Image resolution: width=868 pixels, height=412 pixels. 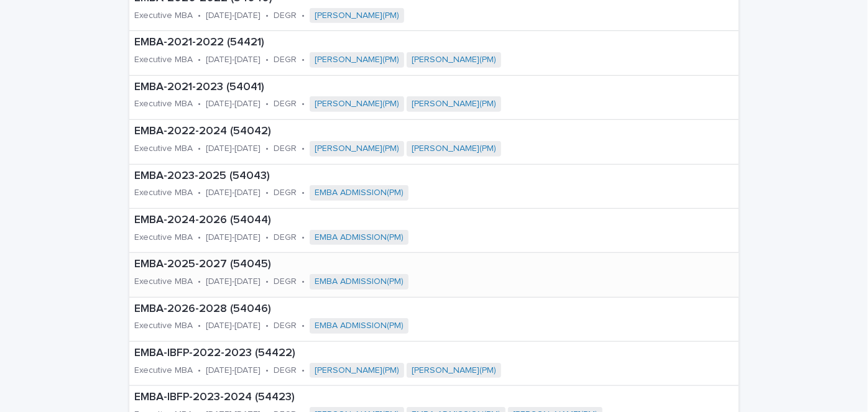 I want to click on p: EMBA-2021-2023 (54041), so click(x=384, y=88).